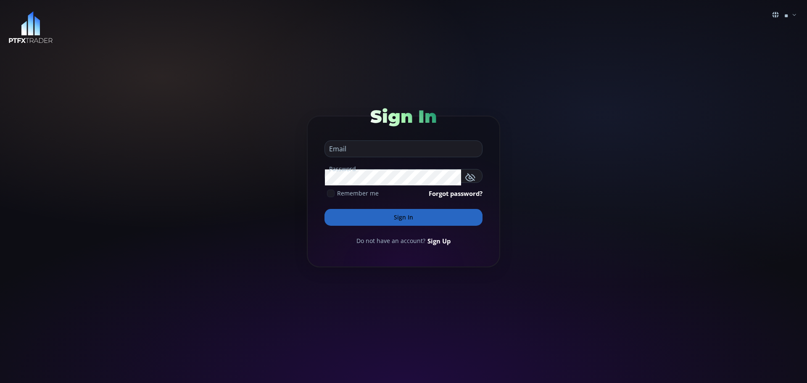  Describe the element at coordinates (358, 193) in the screenshot. I see `span: Remember me` at that location.